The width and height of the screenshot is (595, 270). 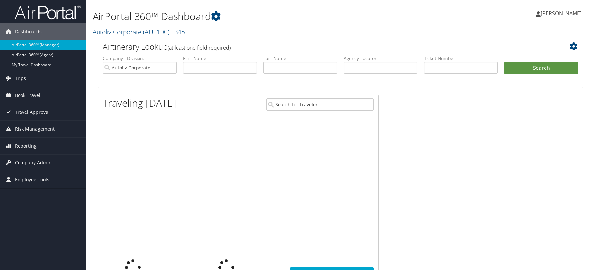 I want to click on span: (at least one field required), so click(x=199, y=48).